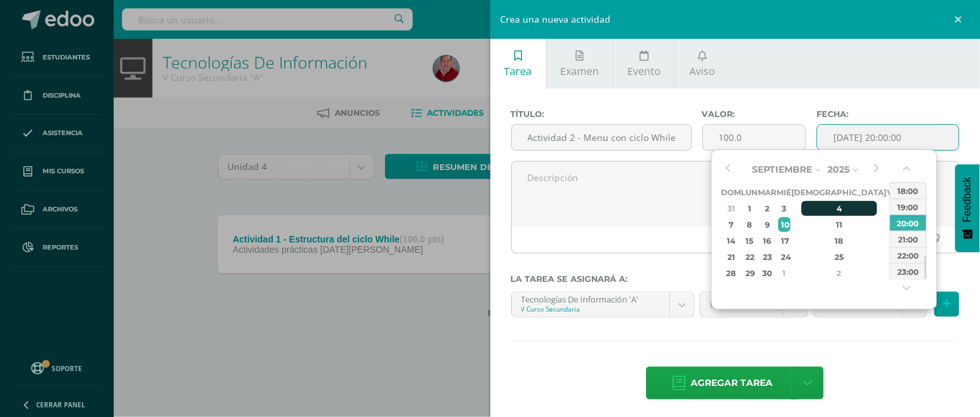  What do you see at coordinates (603, 305) in the screenshot?
I see `a: Tecnologías De Información 'A'V Curso Secundaria` at bounding box center [603, 305].